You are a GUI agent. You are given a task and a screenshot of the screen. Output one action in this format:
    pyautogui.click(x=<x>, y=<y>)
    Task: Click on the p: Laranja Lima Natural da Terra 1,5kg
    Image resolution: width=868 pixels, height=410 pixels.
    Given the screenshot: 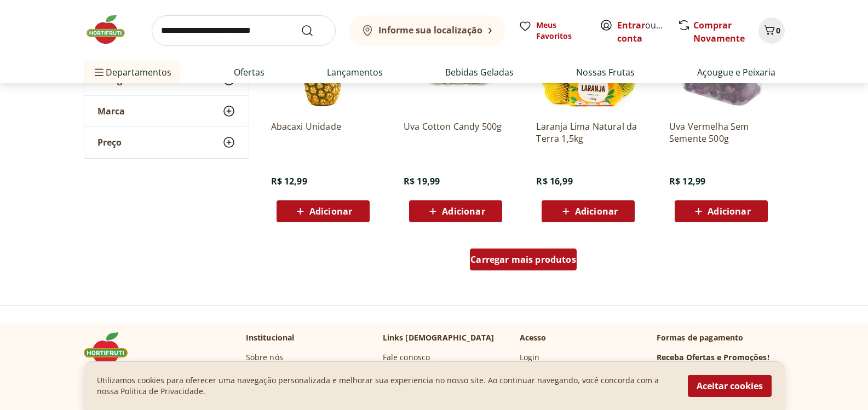 What is the action you would take?
    pyautogui.click(x=588, y=133)
    